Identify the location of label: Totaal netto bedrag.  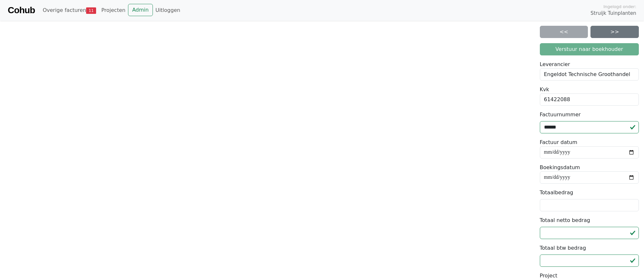
(565, 220).